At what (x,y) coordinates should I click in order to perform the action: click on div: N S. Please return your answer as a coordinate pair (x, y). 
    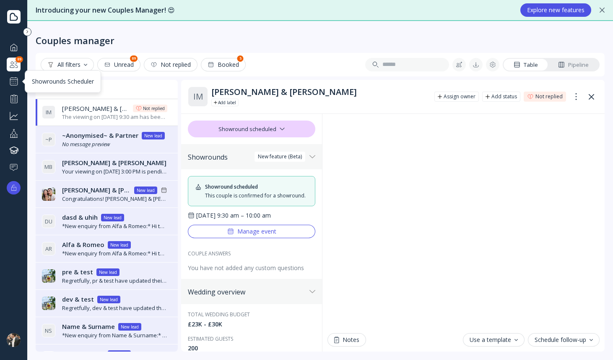
    Looking at the image, I should click on (49, 330).